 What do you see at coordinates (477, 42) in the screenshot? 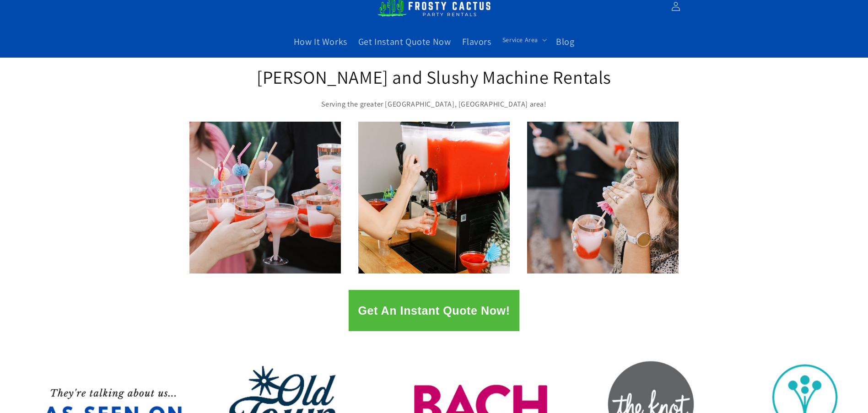
I see `a: Flavors` at bounding box center [477, 42].